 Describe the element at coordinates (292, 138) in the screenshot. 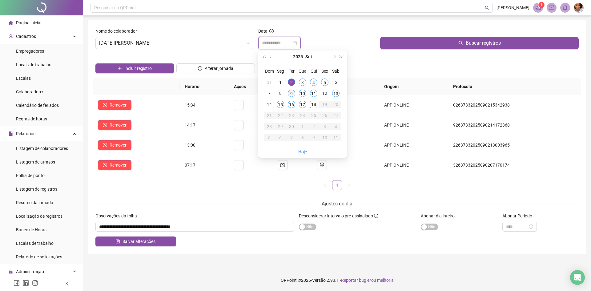

I see `td: 2025-10-07` at that location.